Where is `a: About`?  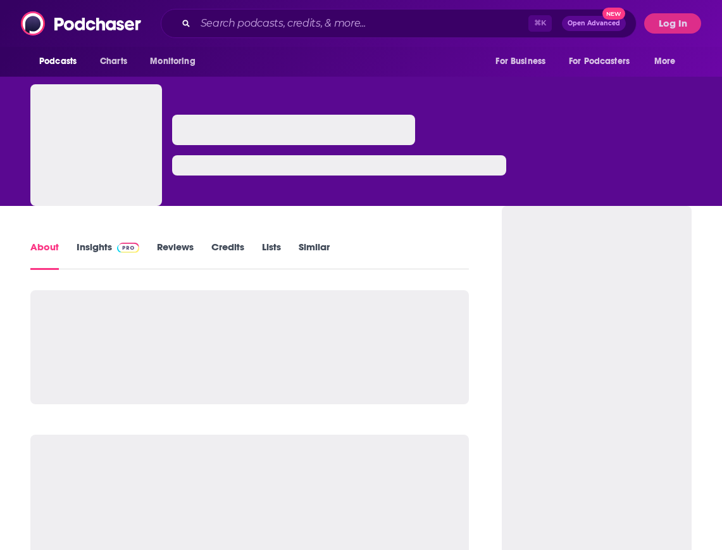 a: About is located at coordinates (44, 255).